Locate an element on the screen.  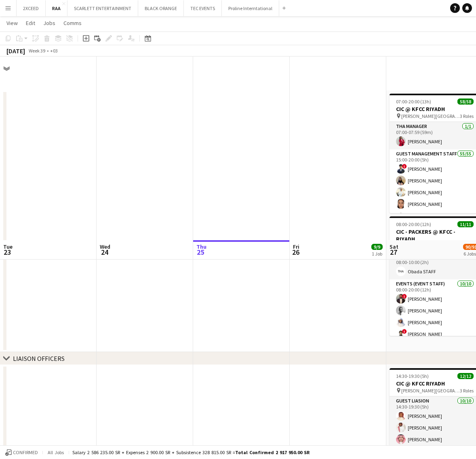
span: 08:00-20:00 (12h) is located at coordinates (413, 224).